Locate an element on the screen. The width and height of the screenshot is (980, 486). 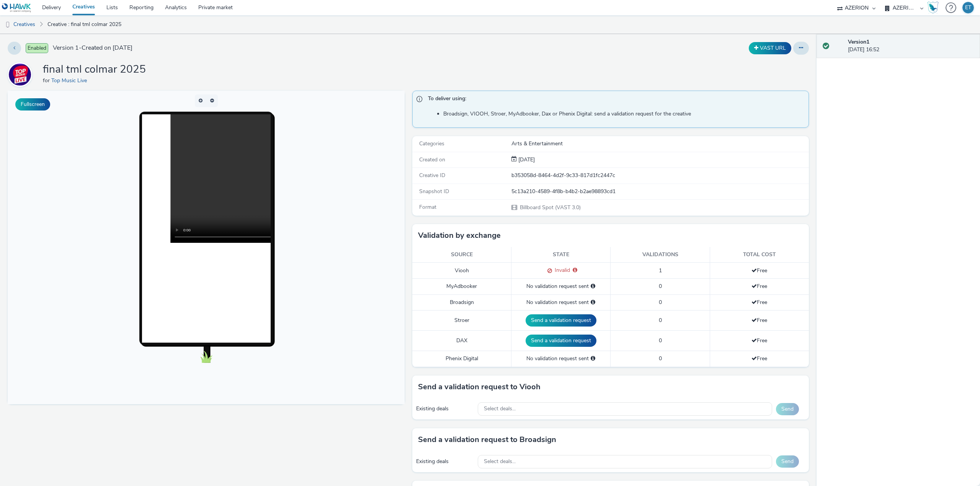
div: ET is located at coordinates (967, 7).